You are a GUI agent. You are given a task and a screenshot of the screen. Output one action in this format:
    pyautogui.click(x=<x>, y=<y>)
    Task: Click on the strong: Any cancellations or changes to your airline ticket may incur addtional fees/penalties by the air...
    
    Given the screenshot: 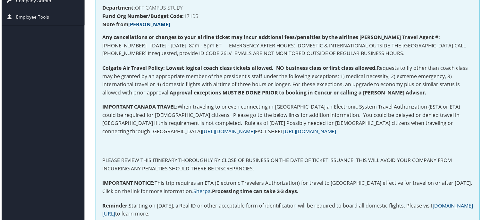 What is the action you would take?
    pyautogui.click(x=230, y=37)
    